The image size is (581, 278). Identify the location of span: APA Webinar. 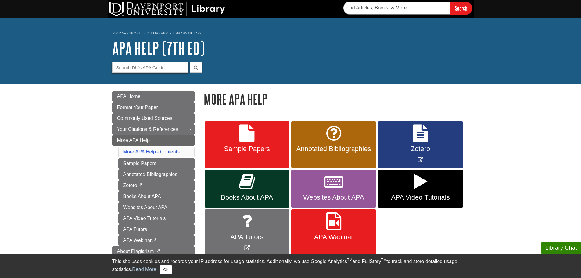
(333, 237).